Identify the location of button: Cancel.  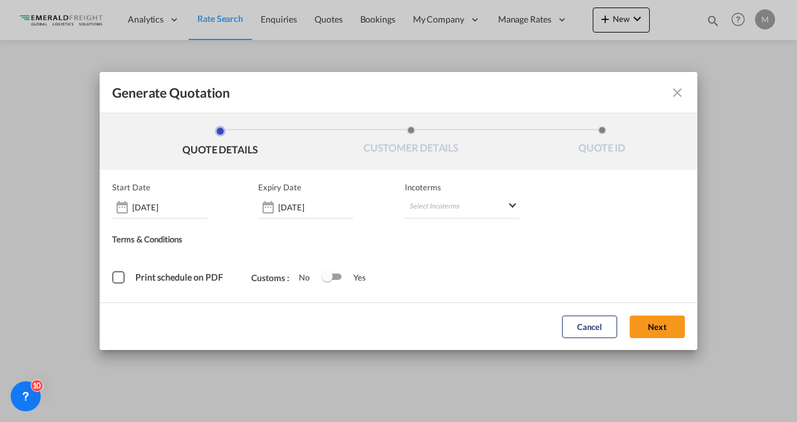
(589, 327).